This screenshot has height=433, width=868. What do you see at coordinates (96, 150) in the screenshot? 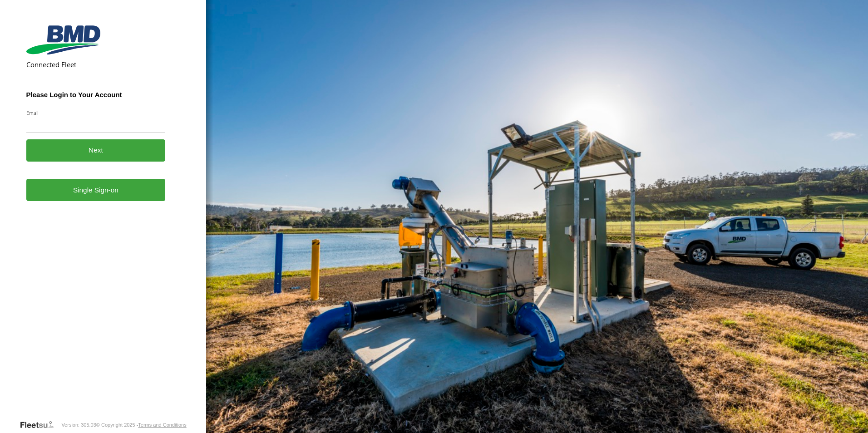
I see `button: Next` at bounding box center [96, 150].